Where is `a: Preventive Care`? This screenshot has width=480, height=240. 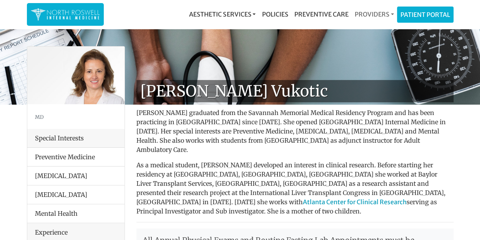 a: Preventive Care is located at coordinates (321, 14).